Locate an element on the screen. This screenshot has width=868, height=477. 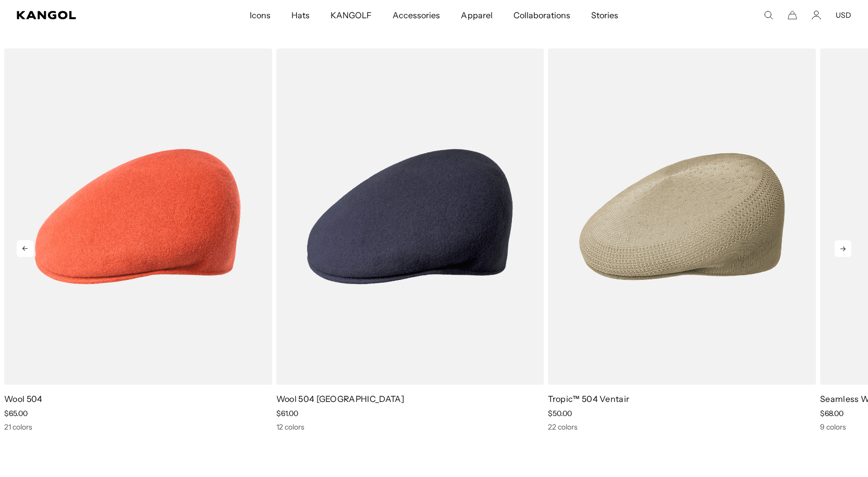
button: USD is located at coordinates (844, 15).